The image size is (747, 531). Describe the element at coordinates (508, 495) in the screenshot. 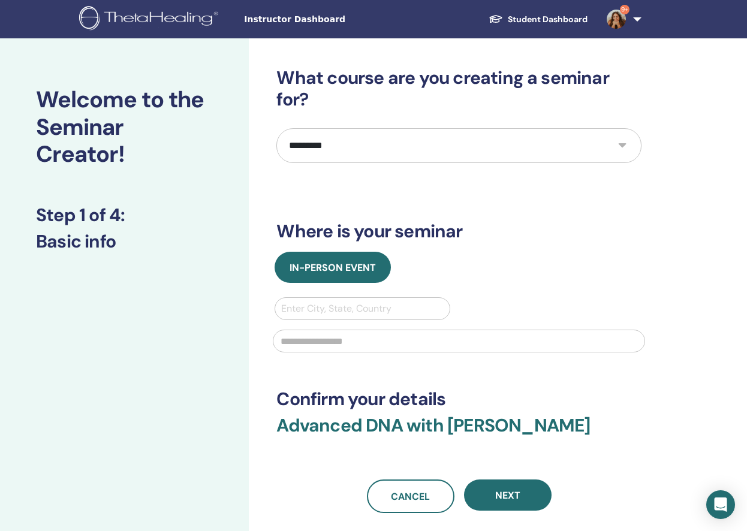

I see `button: Next` at that location.